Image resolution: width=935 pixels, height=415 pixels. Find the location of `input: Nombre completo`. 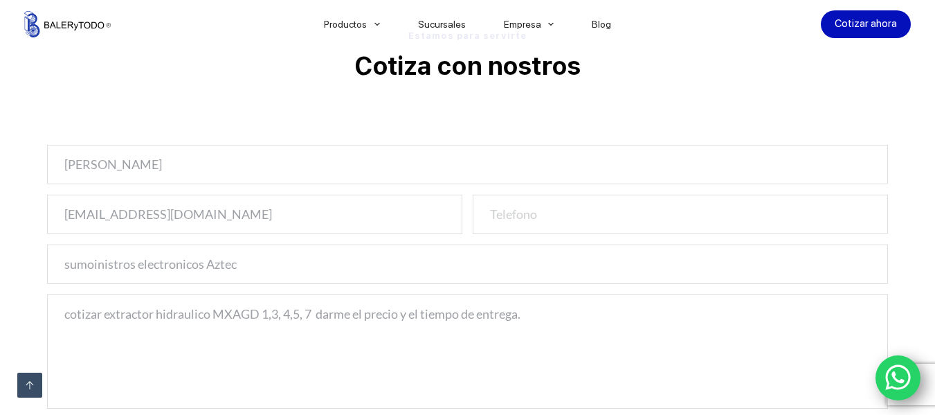

input: Nombre completo is located at coordinates (468, 164).